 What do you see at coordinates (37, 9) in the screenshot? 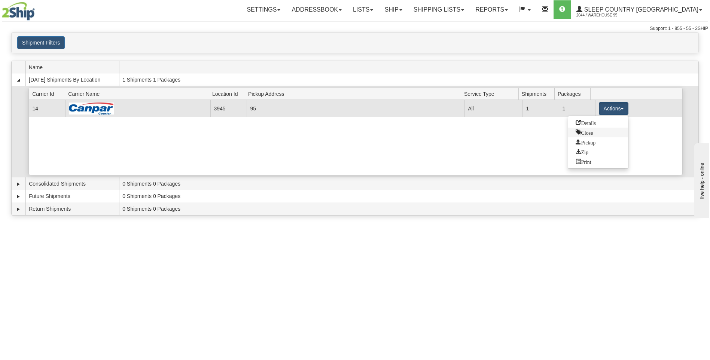
I see `div: live help - online` at bounding box center [37, 9].